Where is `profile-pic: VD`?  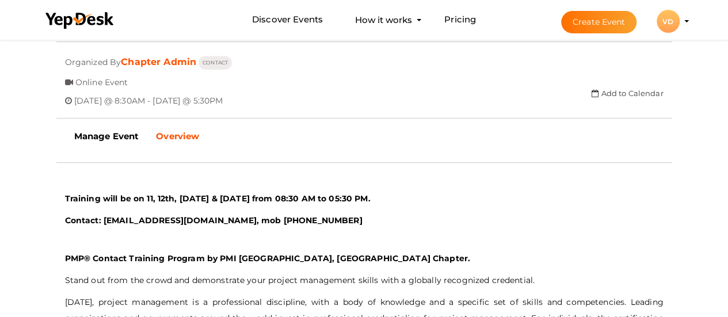 profile-pic: VD is located at coordinates (668, 21).